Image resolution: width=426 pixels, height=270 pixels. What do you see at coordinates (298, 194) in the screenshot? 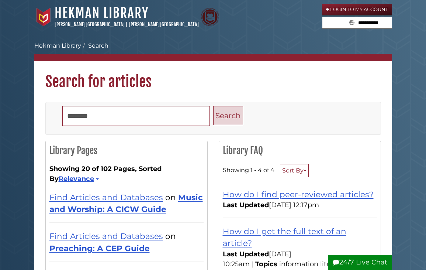
I see `a: How do I find peer-reviewed articles?` at bounding box center [298, 194].